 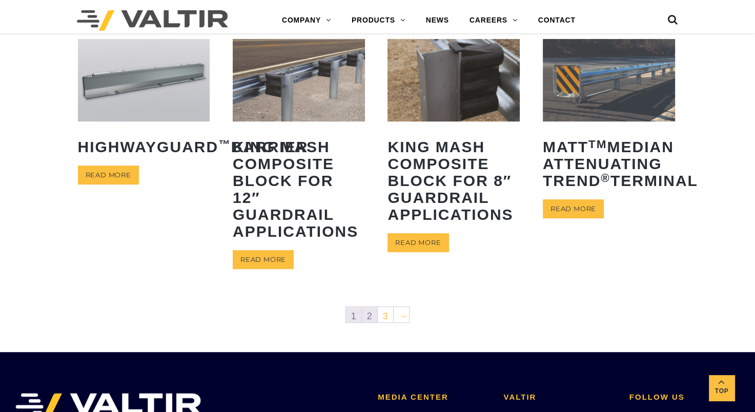 What do you see at coordinates (598, 144) in the screenshot?
I see `sup: TM` at bounding box center [598, 144].